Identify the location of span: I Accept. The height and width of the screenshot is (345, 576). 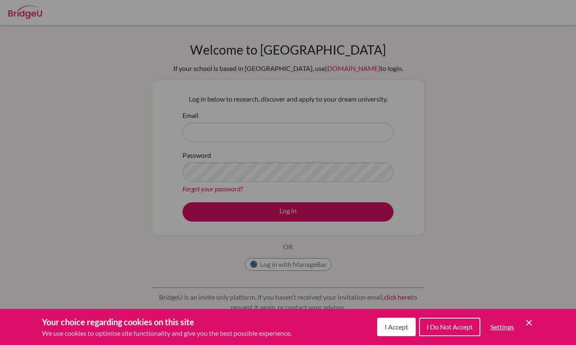
(397, 327).